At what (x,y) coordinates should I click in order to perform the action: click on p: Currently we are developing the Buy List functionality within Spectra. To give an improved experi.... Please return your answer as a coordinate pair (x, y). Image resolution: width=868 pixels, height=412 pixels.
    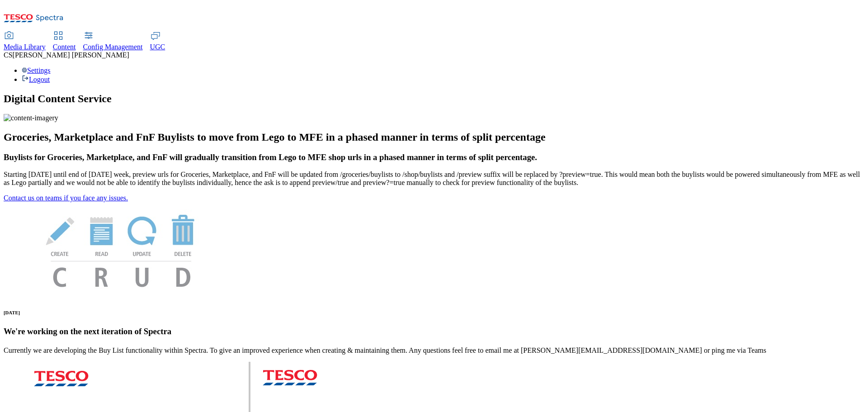
    Looking at the image, I should click on (434, 350).